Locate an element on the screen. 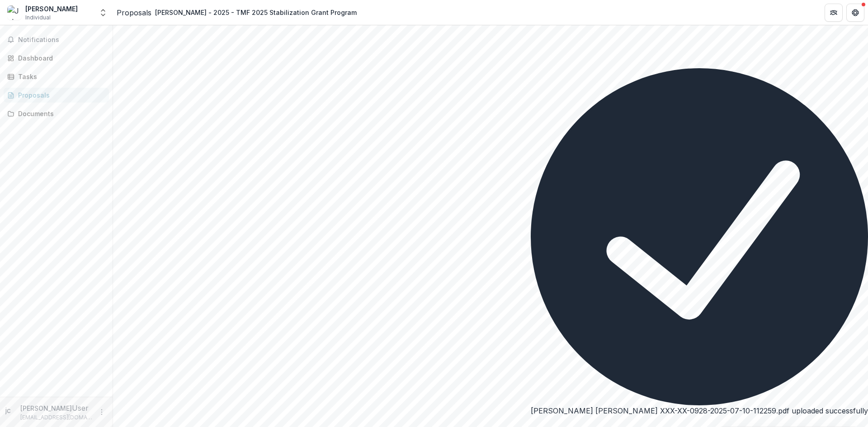  img: John Cuero is located at coordinates (14, 13).